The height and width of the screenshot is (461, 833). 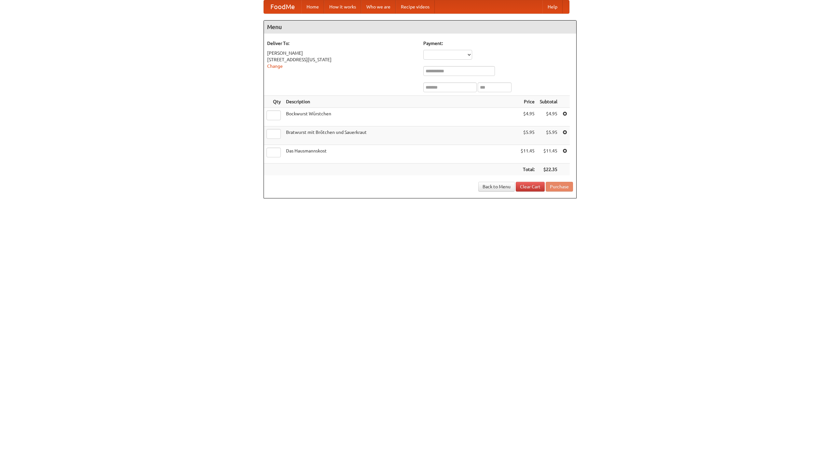 What do you see at coordinates (343, 7) in the screenshot?
I see `a: How it works` at bounding box center [343, 7].